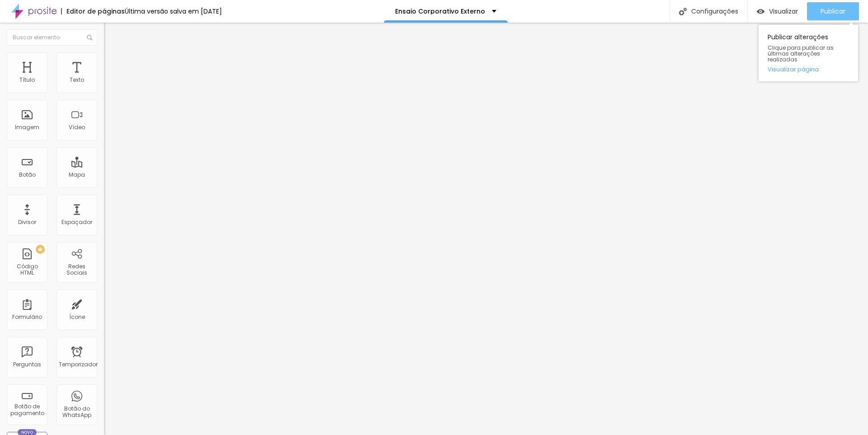 This screenshot has width=868, height=435. What do you see at coordinates (714, 11) in the screenshot?
I see `font: Configurações` at bounding box center [714, 11].